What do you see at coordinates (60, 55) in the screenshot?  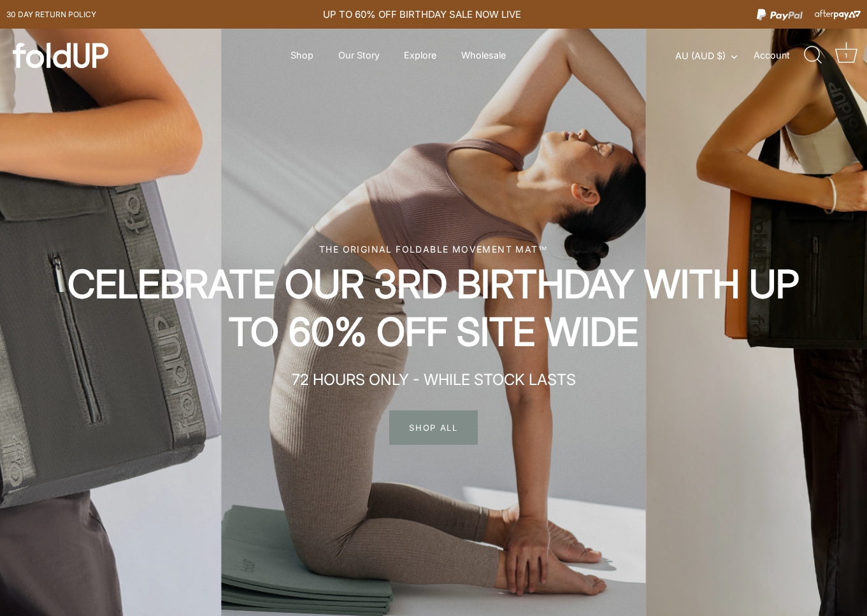 I see `img: foldUP` at bounding box center [60, 55].